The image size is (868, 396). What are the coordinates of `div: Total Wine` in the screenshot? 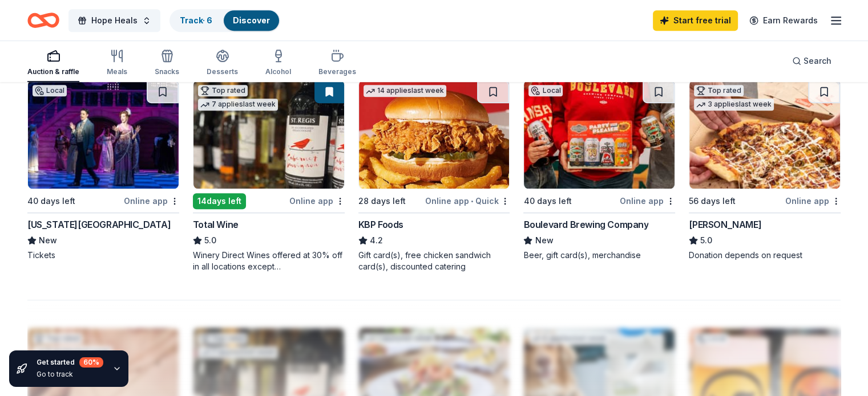 It's located at (216, 225).